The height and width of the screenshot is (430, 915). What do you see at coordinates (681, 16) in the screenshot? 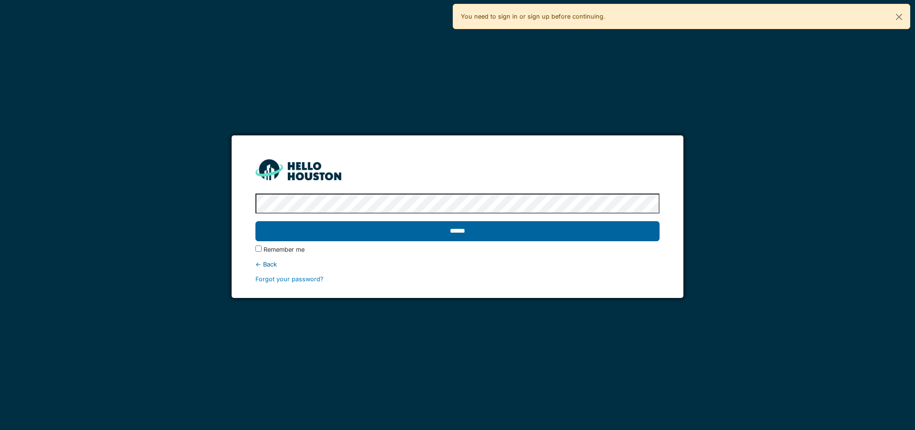
I see `div: You need to sign in or sign up before continuing.` at bounding box center [681, 16].